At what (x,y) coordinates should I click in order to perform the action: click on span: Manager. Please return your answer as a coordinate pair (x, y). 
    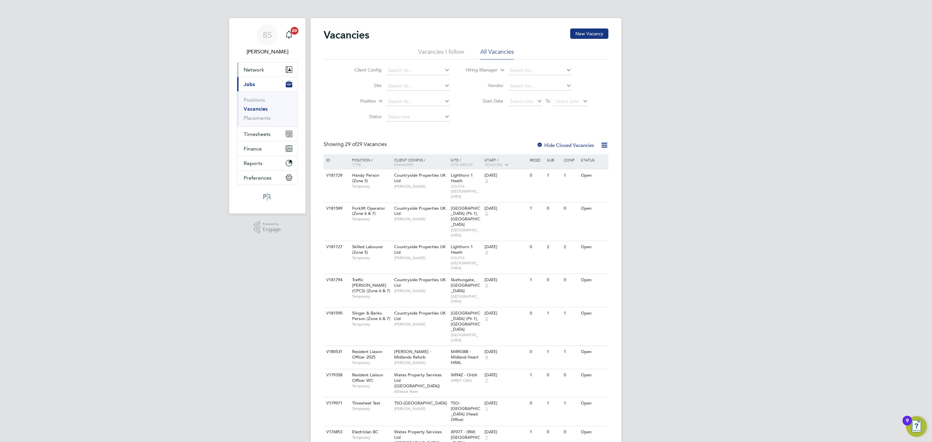
    Looking at the image, I should click on (404, 164).